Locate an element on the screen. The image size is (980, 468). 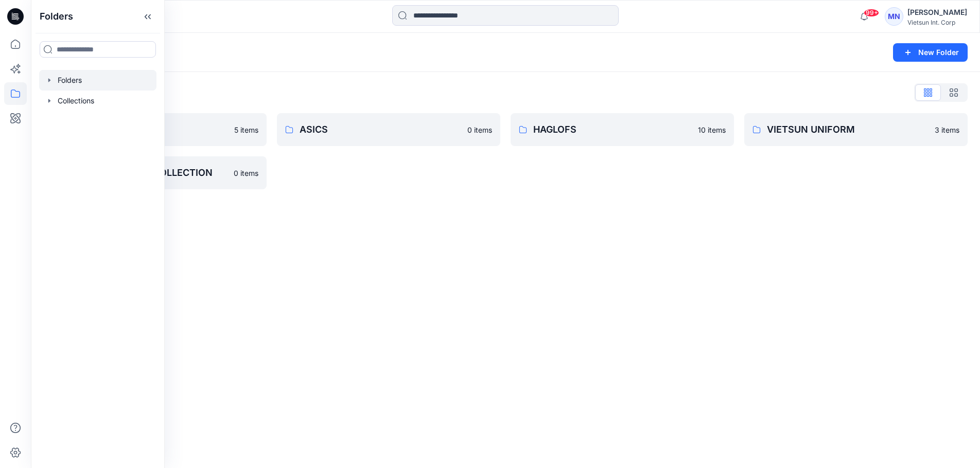
p: VIETSUN UNIFORM is located at coordinates (847, 130).